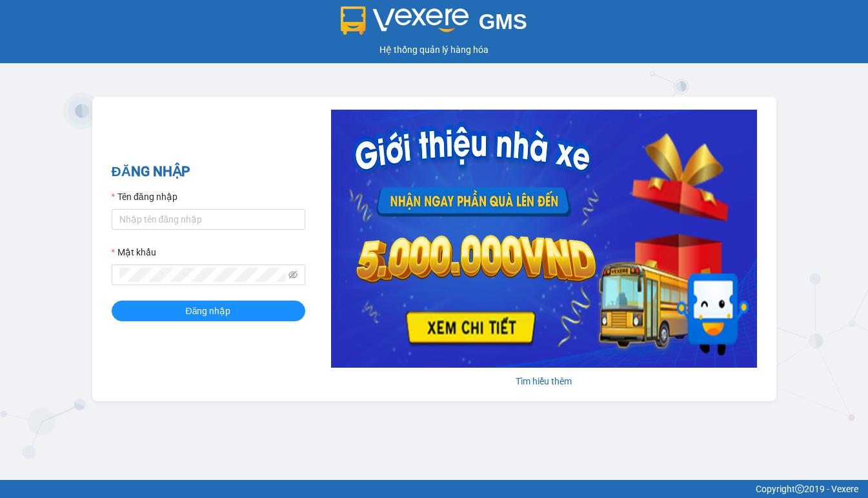  Describe the element at coordinates (209, 311) in the screenshot. I see `span: Đăng nhập` at that location.